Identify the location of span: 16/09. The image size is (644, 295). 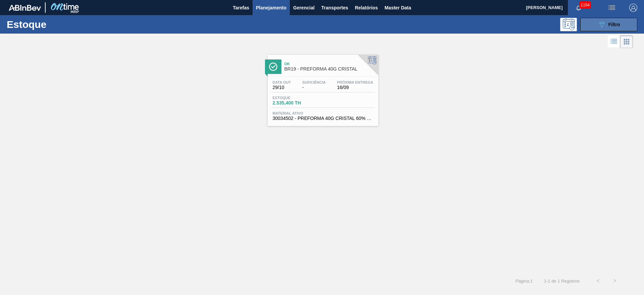
(355, 87).